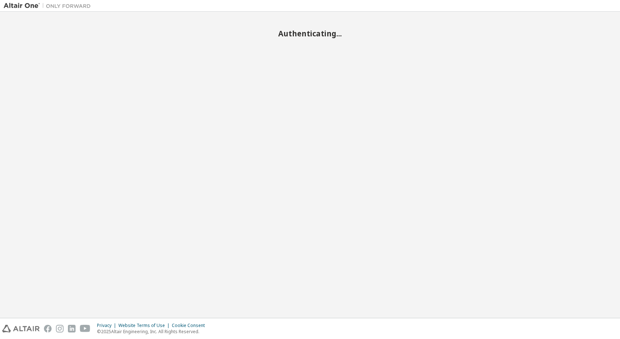 The image size is (620, 339). What do you see at coordinates (48, 328) in the screenshot?
I see `img: facebook.svg` at bounding box center [48, 328].